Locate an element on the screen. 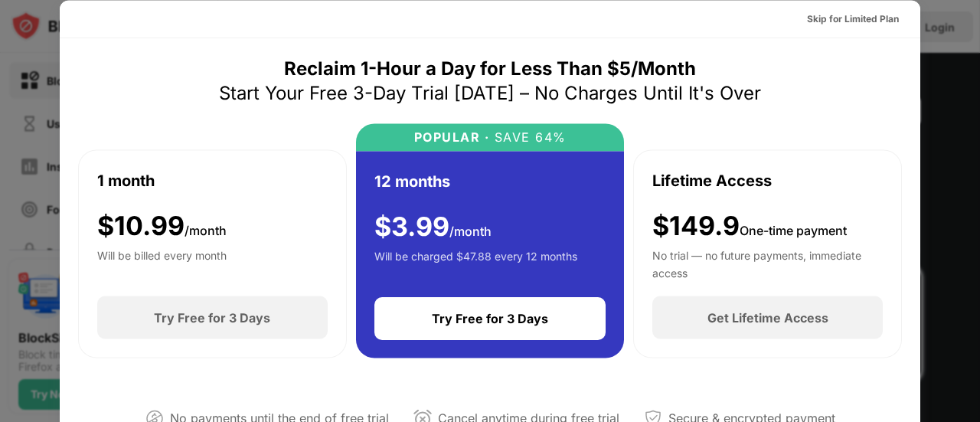 The width and height of the screenshot is (980, 422). div: Get Lifetime Access is located at coordinates (768, 318).